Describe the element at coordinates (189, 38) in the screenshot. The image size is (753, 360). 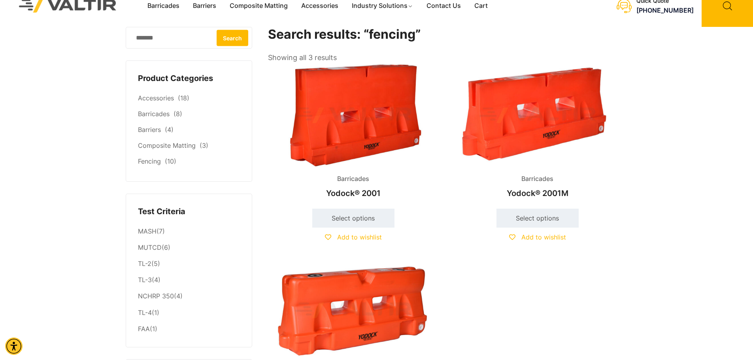
I see `input: Search for:` at that location.